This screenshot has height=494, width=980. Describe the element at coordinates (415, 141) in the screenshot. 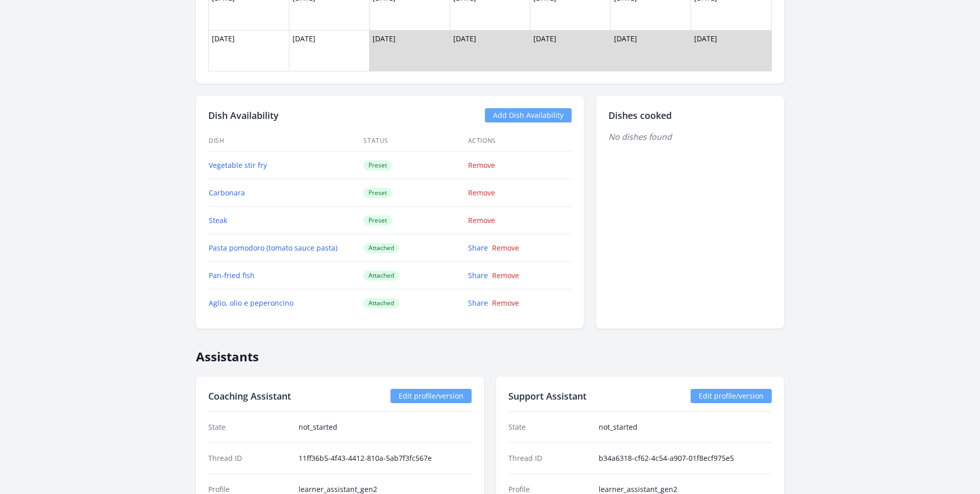

I see `th: Status` at that location.